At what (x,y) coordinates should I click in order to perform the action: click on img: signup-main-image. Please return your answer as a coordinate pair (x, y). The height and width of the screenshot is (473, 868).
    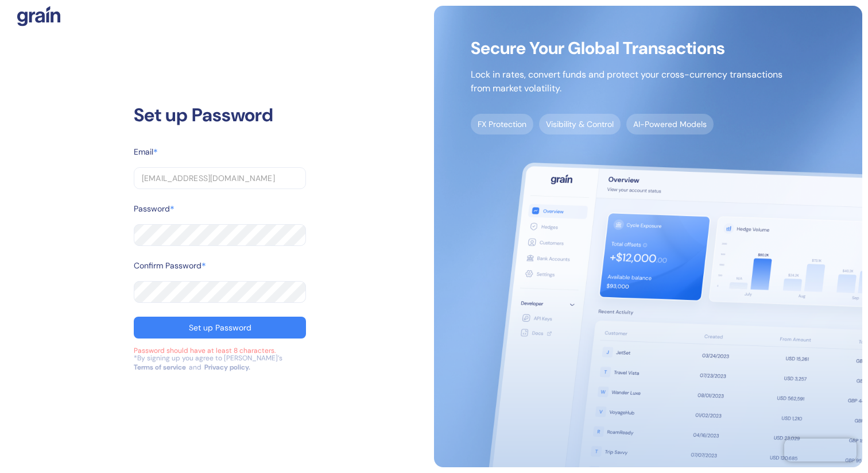
    Looking at the image, I should click on (648, 236).